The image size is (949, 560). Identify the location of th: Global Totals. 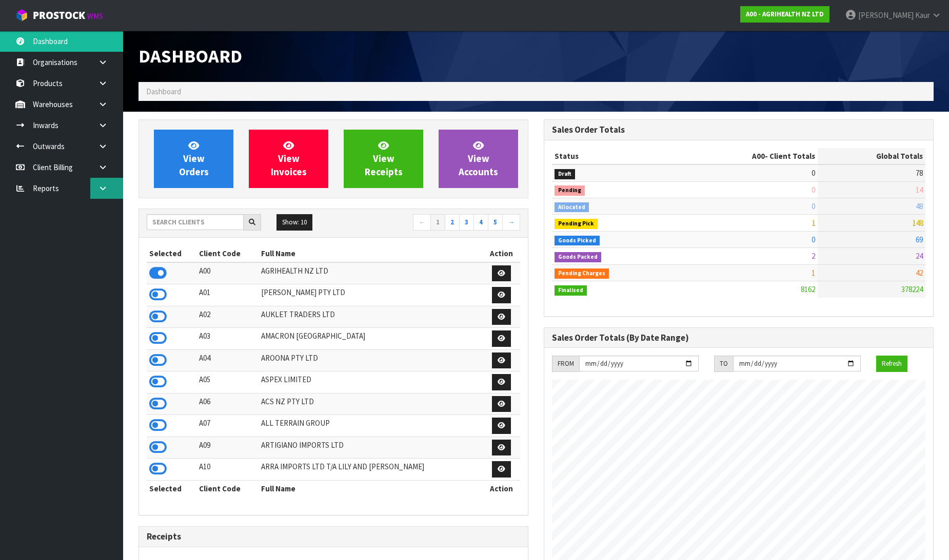
(871, 156).